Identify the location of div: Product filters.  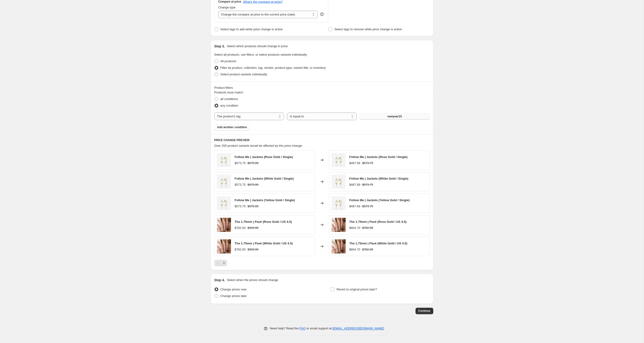
(322, 88).